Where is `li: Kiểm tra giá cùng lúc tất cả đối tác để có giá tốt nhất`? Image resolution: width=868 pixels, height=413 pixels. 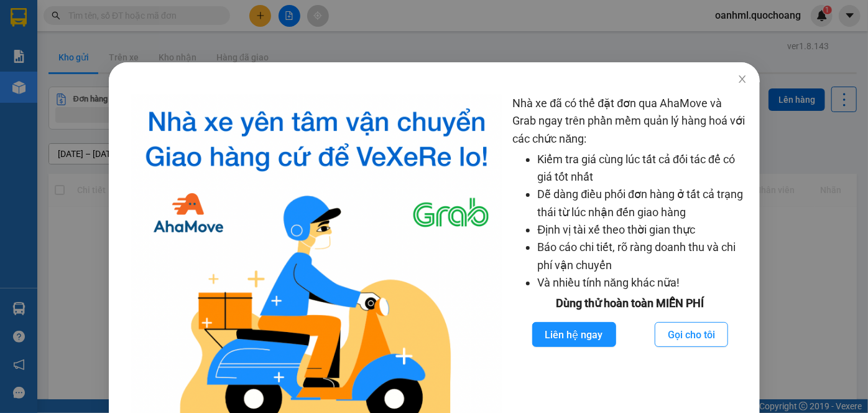 li: Kiểm tra giá cùng lúc tất cả đối tác để có giá tốt nhất is located at coordinates (643, 168).